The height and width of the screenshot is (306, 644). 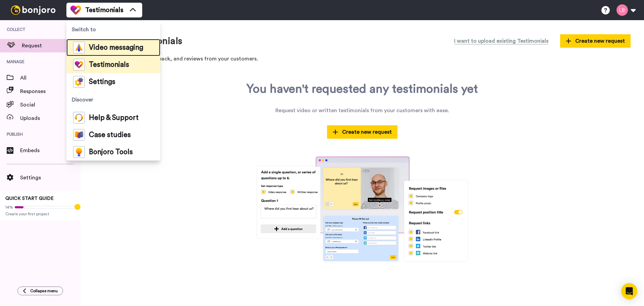 What do you see at coordinates (50, 151) in the screenshot?
I see `span: Embeds` at bounding box center [50, 151].